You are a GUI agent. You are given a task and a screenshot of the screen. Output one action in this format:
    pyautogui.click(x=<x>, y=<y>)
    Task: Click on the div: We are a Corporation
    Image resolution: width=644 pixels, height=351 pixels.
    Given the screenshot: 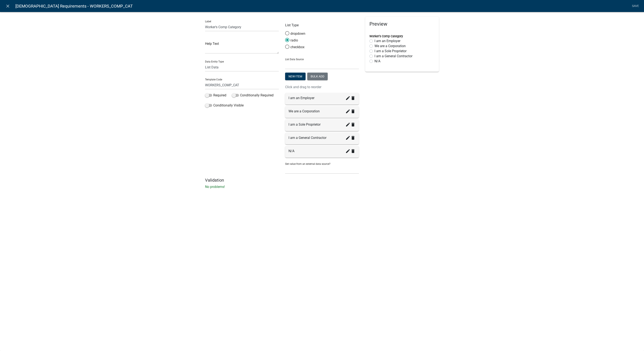 What is the action you would take?
    pyautogui.click(x=322, y=111)
    